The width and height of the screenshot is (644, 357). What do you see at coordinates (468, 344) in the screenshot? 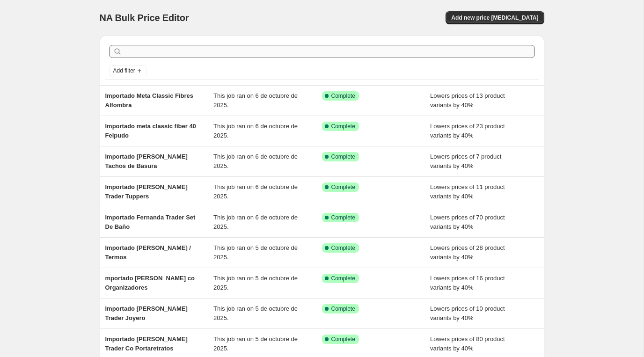
I see `span: Lowers prices of 80 product variants by 40%` at bounding box center [468, 344].